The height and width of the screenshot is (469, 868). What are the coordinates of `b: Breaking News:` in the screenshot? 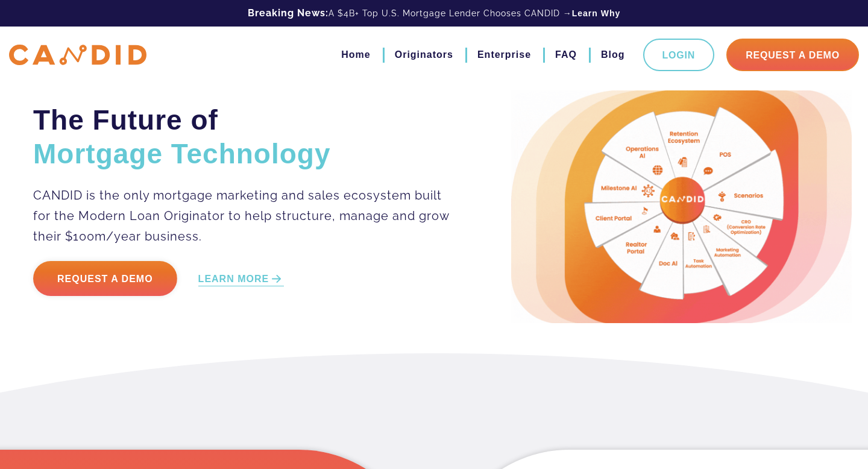 It's located at (288, 13).